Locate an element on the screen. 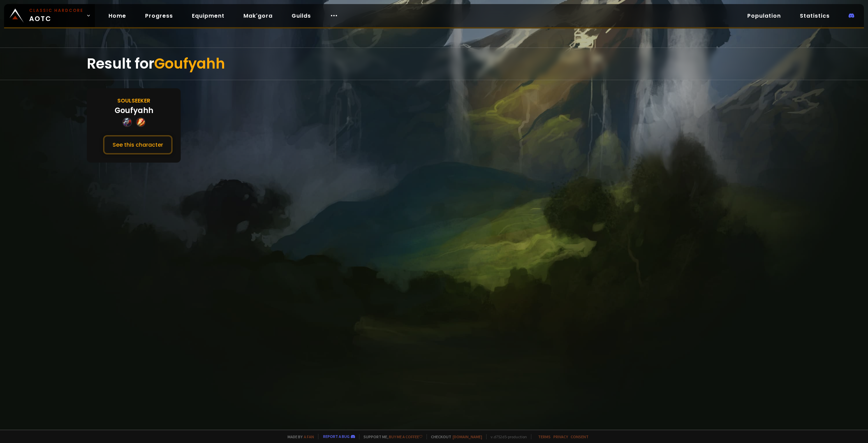  span: Support me, is located at coordinates (391, 436).